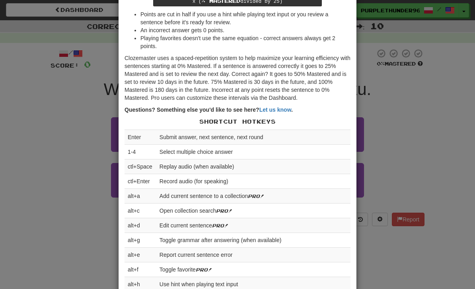 Image resolution: width=475 pixels, height=289 pixels. I want to click on td: ctl+Space, so click(140, 166).